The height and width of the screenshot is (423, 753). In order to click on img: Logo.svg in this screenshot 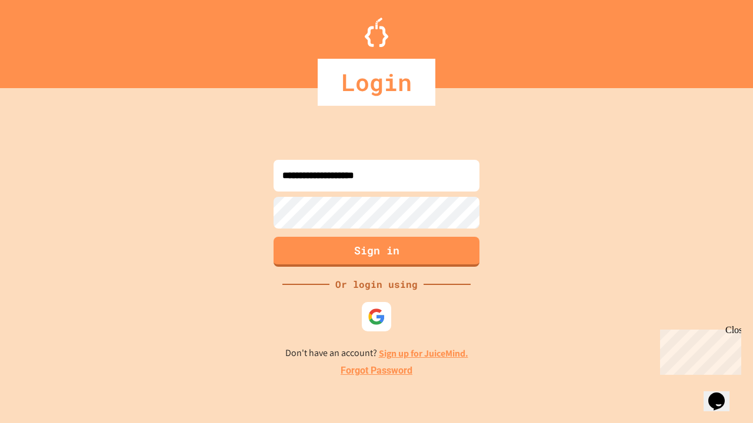, I will do `click(376, 32)`.